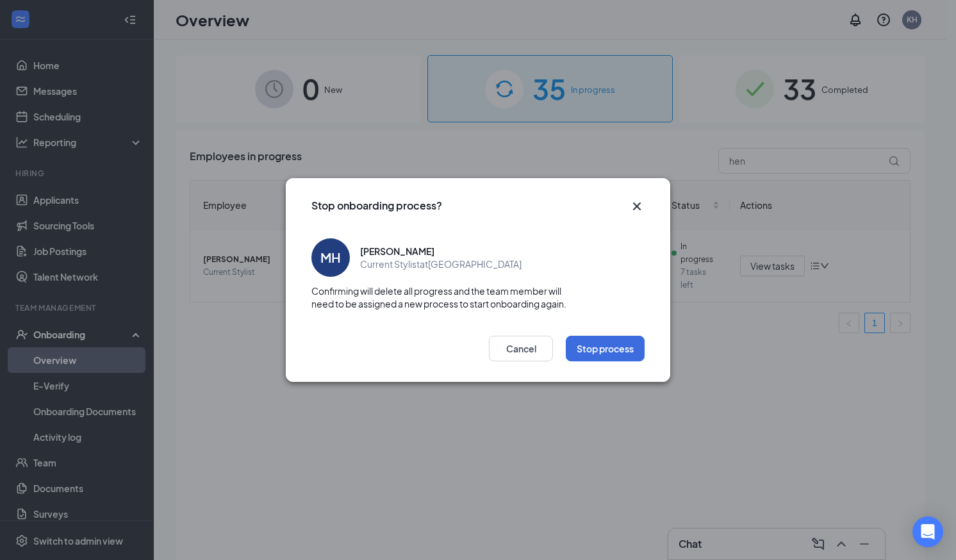 The height and width of the screenshot is (560, 956). What do you see at coordinates (377, 206) in the screenshot?
I see `h3: Stop onboarding process?` at bounding box center [377, 206].